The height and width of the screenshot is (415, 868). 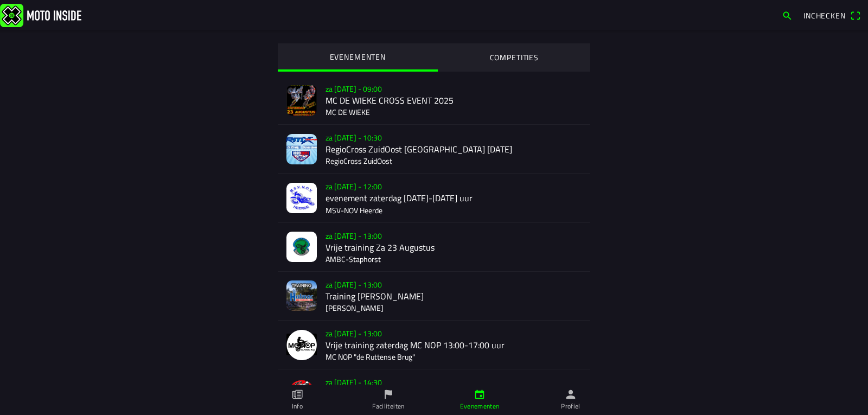 What do you see at coordinates (302, 295) in the screenshot?
I see `img: N3lxsS6Zhak3ei5Q5MtyPEvjHqMuKUUTBqHB2i4g.png` at bounding box center [302, 295].